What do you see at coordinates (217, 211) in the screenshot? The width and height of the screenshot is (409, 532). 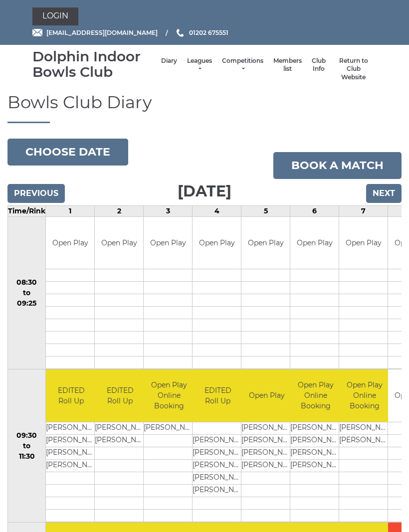 I see `td: 4` at bounding box center [217, 211].